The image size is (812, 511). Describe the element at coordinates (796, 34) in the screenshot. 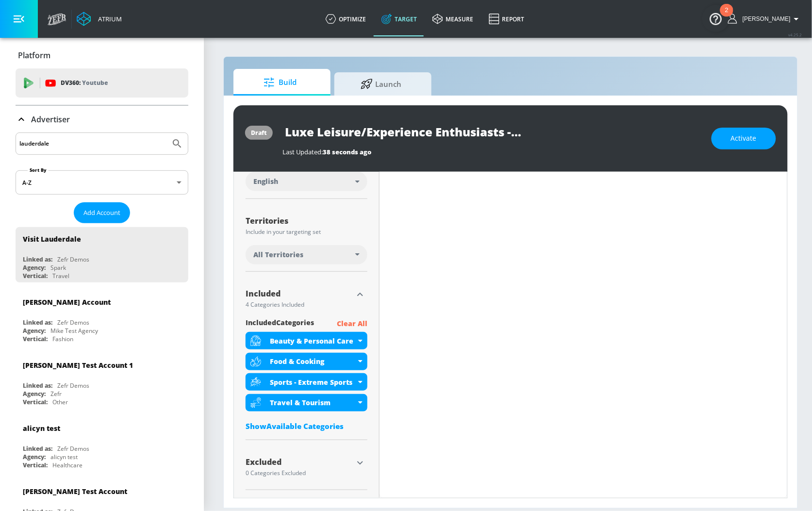

I see `span: v 4.25.2` at that location.